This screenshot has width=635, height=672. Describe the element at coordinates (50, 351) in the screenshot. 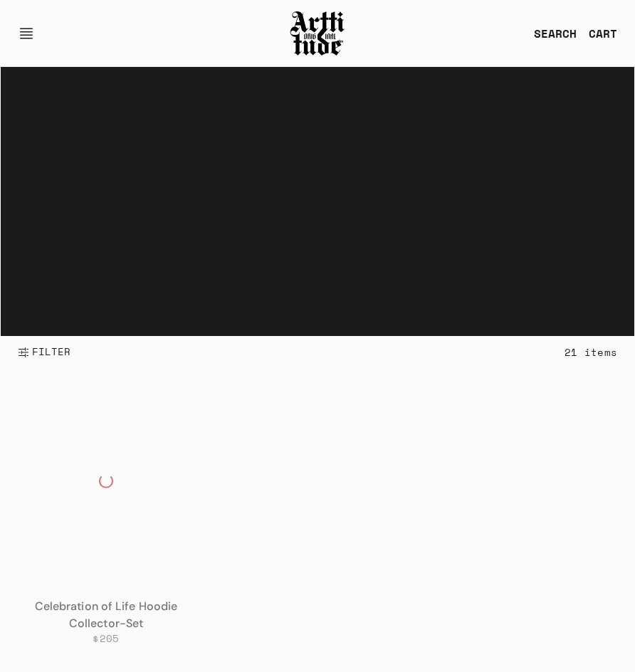

I see `span: FILTER` at that location.